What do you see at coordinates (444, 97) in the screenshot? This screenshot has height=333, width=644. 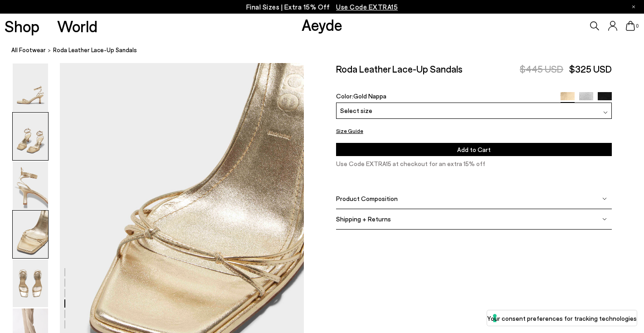 I see `div: Color:` at bounding box center [444, 97].